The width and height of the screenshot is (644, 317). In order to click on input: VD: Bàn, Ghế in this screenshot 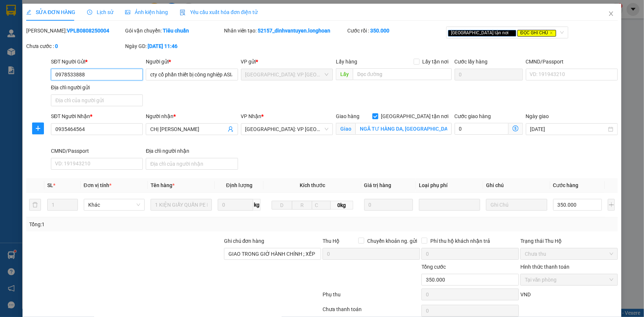, I will do `click(181, 205)`.